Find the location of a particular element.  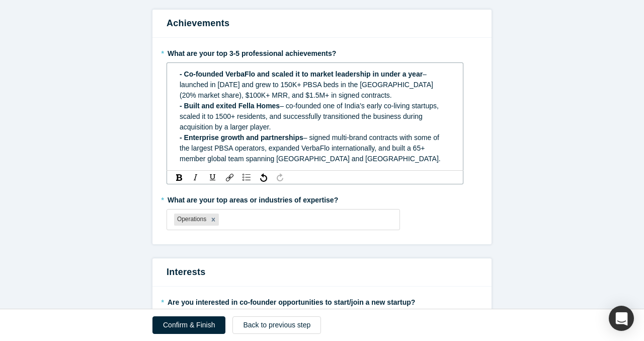

div: rdw-history-control is located at coordinates (272, 177).